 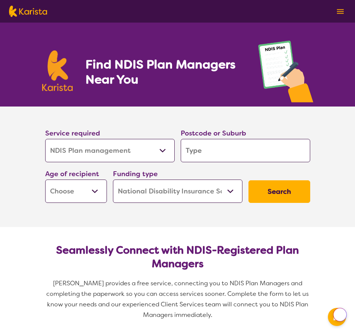 What do you see at coordinates (285, 73) in the screenshot?
I see `img: plan-management` at bounding box center [285, 73].